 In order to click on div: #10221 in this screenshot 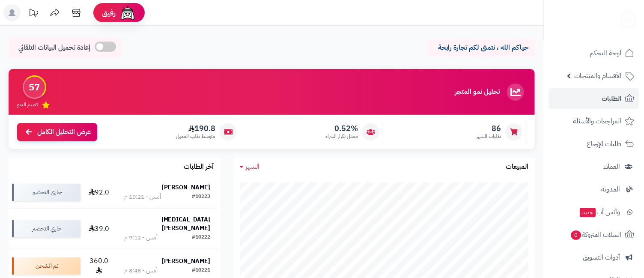, I will do `click(201, 271)`.